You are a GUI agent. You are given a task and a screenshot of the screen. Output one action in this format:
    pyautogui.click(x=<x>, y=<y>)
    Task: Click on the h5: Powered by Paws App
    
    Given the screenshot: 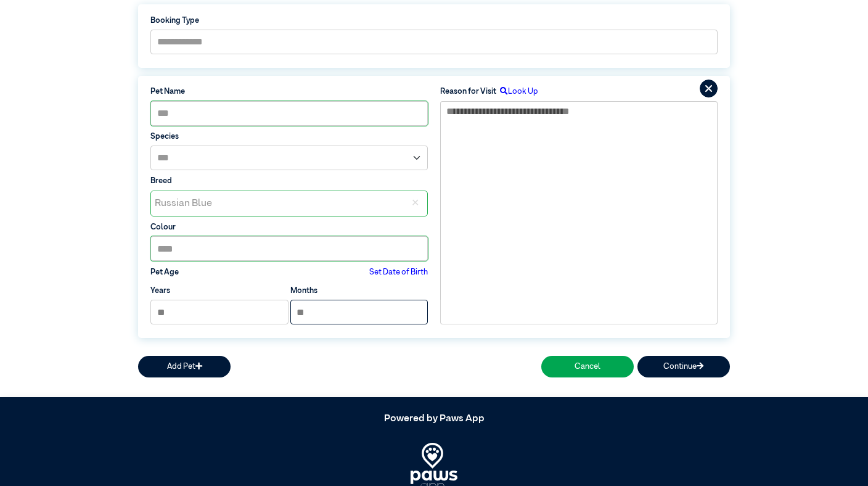 What is the action you would take?
    pyautogui.click(x=434, y=419)
    